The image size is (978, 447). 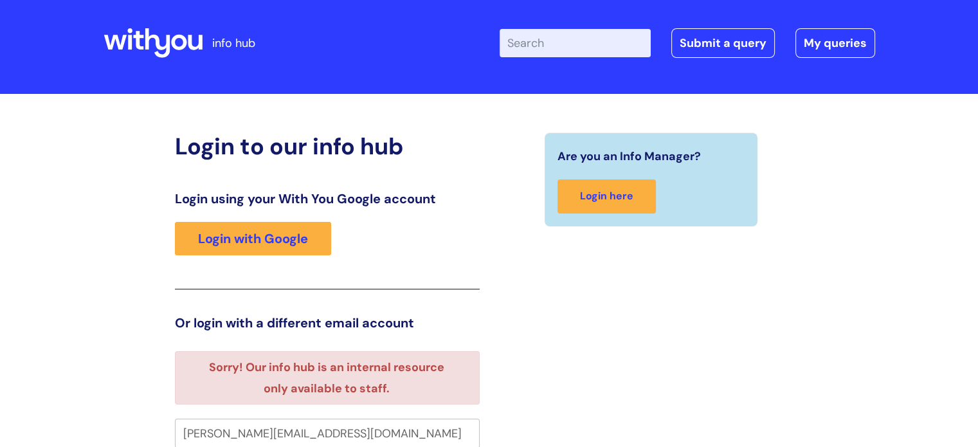 What do you see at coordinates (327, 199) in the screenshot?
I see `h3: Login using your With You Google account` at bounding box center [327, 199].